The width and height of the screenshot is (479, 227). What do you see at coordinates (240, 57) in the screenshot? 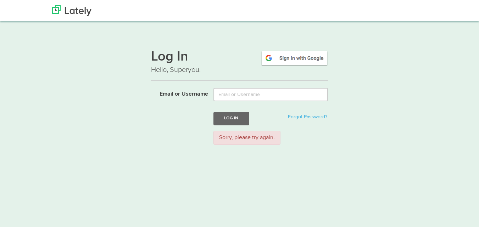
I see `h1: Log In` at bounding box center [240, 57].